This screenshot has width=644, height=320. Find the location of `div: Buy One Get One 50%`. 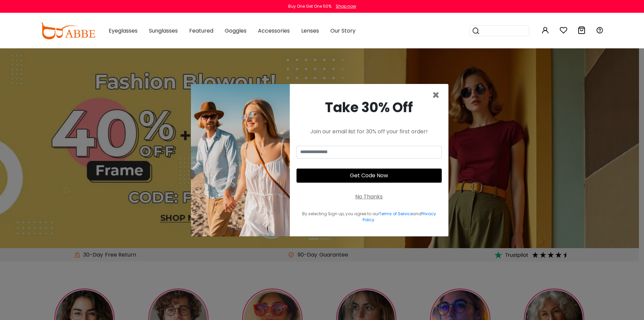

div: Buy One Get One 50% is located at coordinates (310, 6).